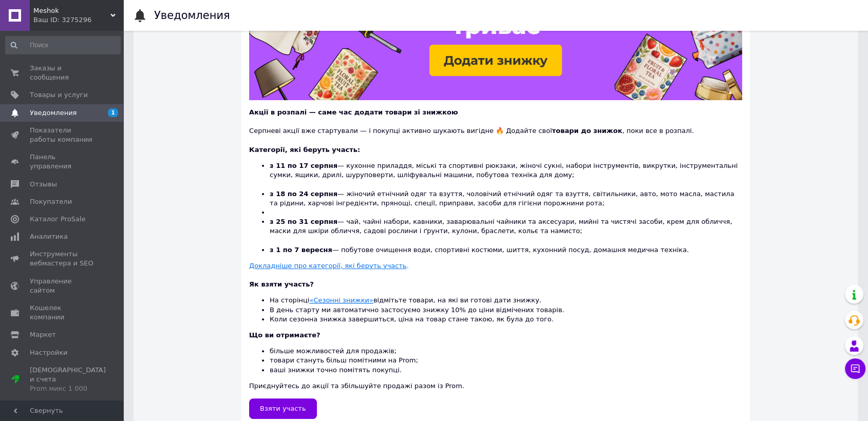 This screenshot has height=421, width=868. I want to click on li: На сторінці відмітьте товари, на які ви готові дати знижку., so click(506, 301).